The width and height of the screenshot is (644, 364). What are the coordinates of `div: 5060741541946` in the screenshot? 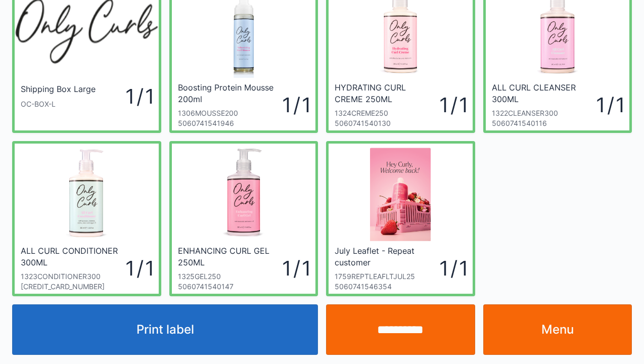 It's located at (230, 124).